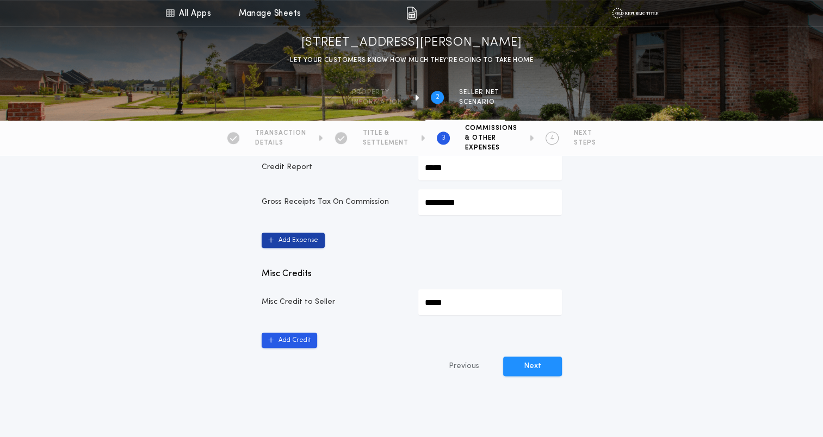  Describe the element at coordinates (281, 133) in the screenshot. I see `span: TRANSACTION` at that location.